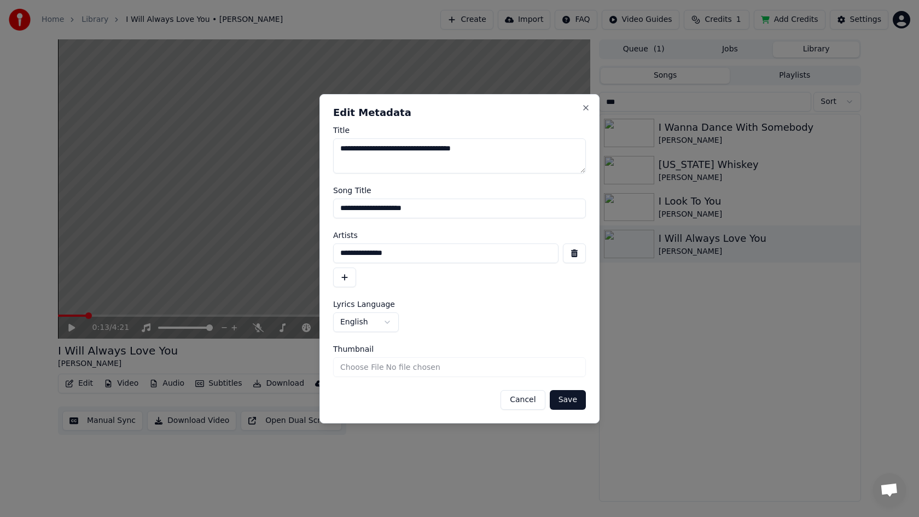  Describe the element at coordinates (522, 400) in the screenshot. I see `button: Cancel` at that location.